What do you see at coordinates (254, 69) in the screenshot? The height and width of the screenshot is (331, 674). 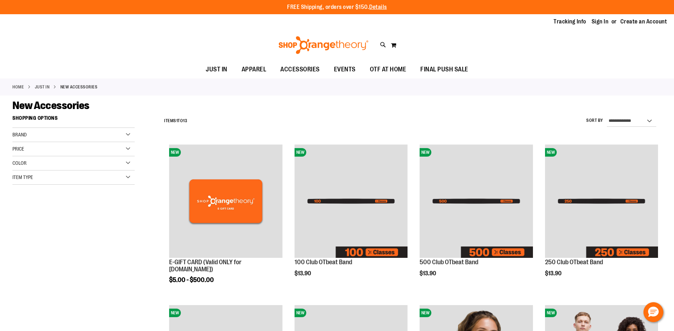 I see `span: APPAREL` at bounding box center [254, 69].